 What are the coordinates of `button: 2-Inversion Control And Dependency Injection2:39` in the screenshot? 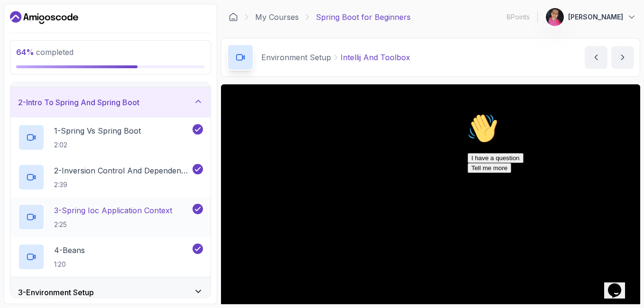 It's located at (111, 177).